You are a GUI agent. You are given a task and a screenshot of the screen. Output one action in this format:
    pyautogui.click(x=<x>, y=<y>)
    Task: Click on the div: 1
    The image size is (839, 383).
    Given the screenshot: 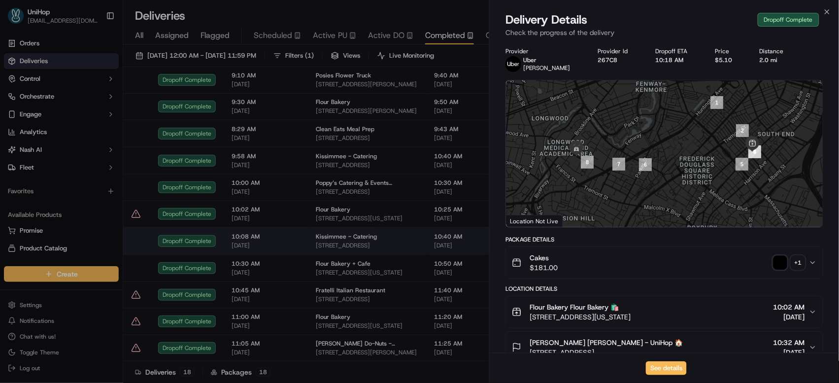 What is the action you would take?
    pyautogui.click(x=717, y=102)
    